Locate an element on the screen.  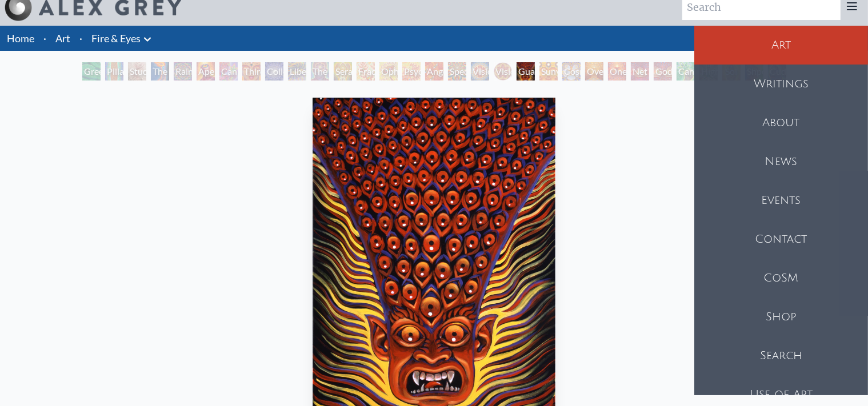
div: Third Eye Tears of Joy is located at coordinates (251, 71).